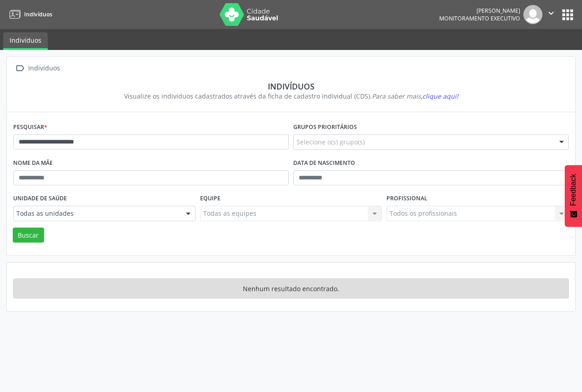 The height and width of the screenshot is (392, 582). I want to click on button: Buscar, so click(28, 235).